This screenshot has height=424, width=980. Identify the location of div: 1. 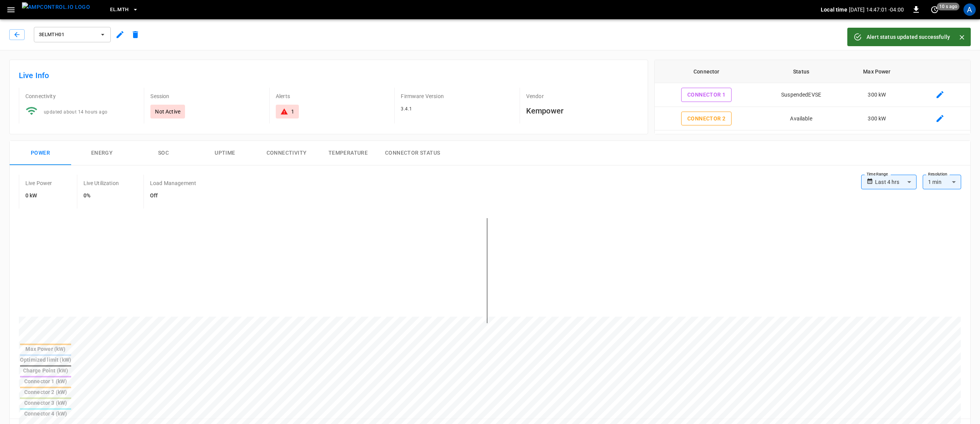
(293, 111).